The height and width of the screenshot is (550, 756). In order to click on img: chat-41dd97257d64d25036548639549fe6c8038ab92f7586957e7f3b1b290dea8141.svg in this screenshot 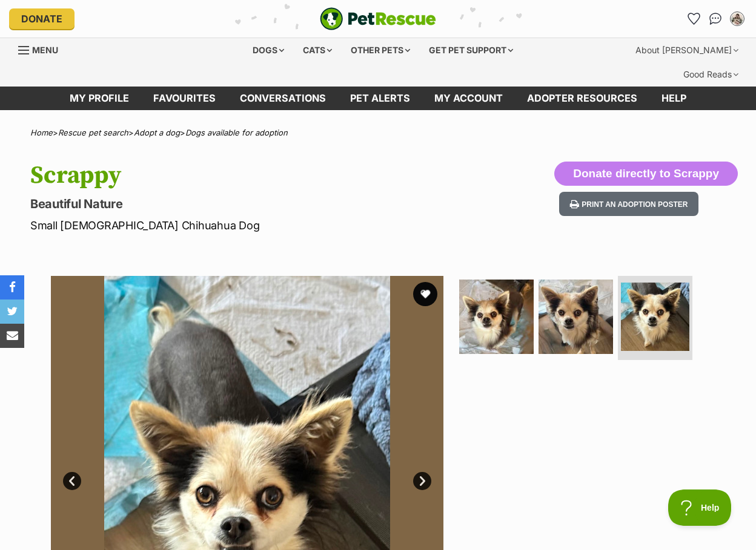, I will do `click(715, 19)`.